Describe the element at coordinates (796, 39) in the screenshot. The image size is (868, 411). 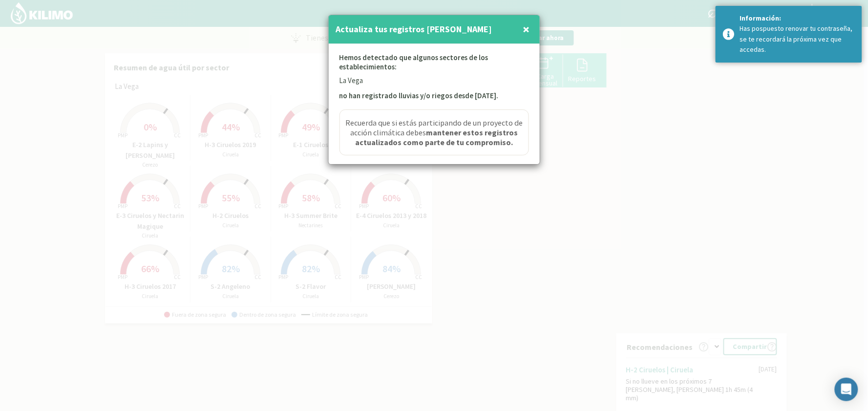
I see `div: Has pospuesto renovar tu contraseña, se te recordará la próxima vez que accedas.` at that location.